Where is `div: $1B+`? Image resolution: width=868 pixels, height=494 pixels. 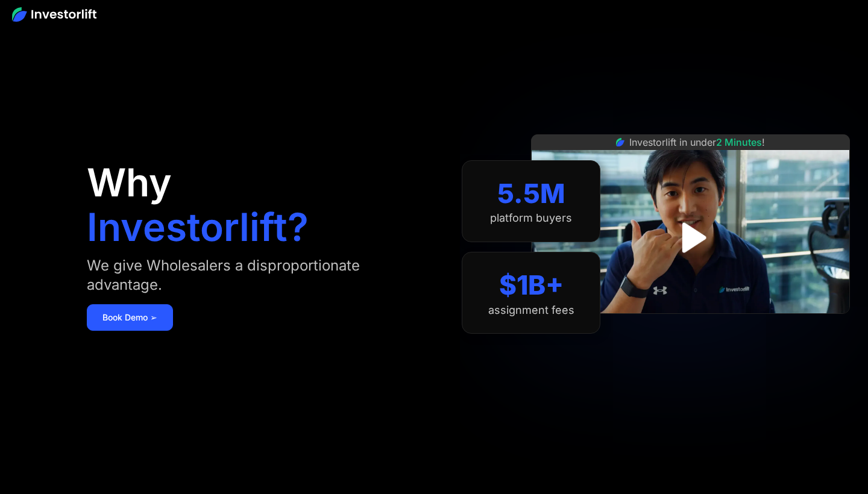
div: $1B+ is located at coordinates (531, 285).